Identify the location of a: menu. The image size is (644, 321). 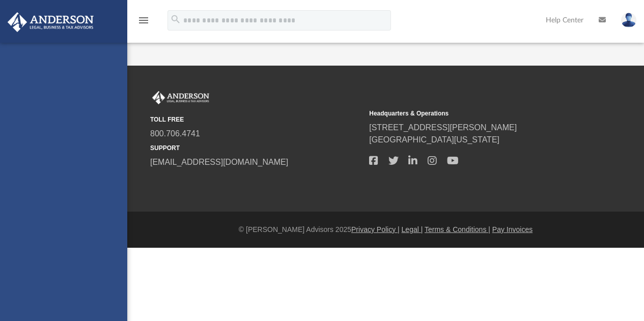
(144, 23).